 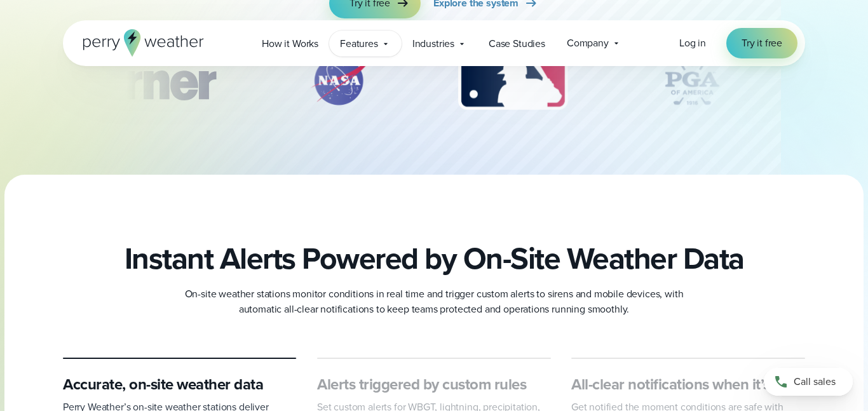 What do you see at coordinates (144, 81) in the screenshot?
I see `div: 1 of 12` at bounding box center [144, 81].